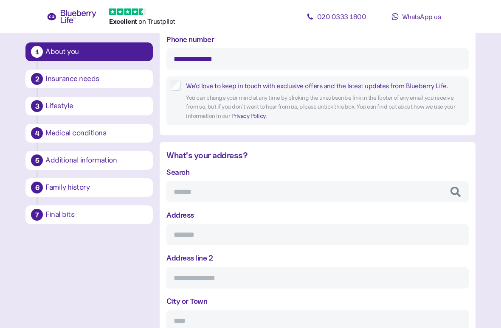 The width and height of the screenshot is (501, 328). I want to click on div: 7, so click(37, 215).